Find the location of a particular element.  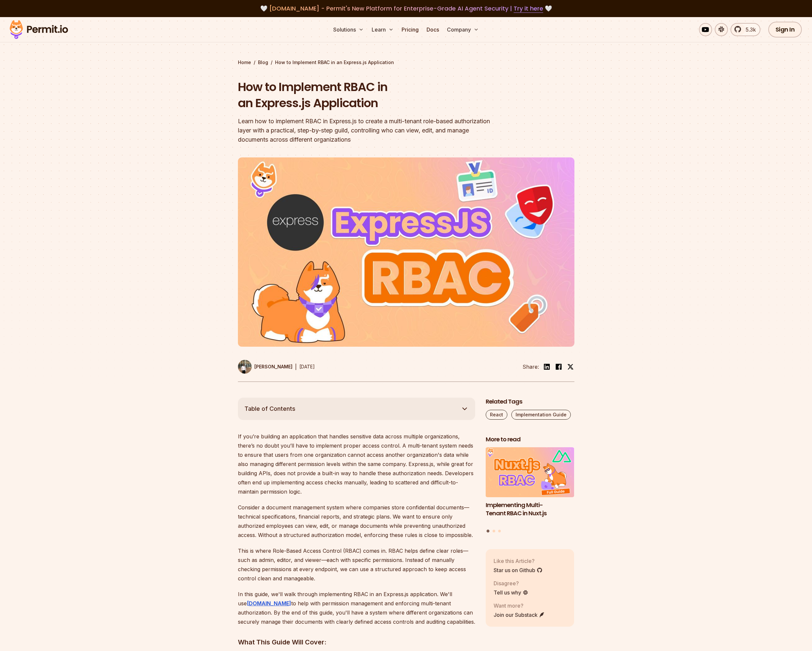

a: Join our Substack is located at coordinates (519, 615).